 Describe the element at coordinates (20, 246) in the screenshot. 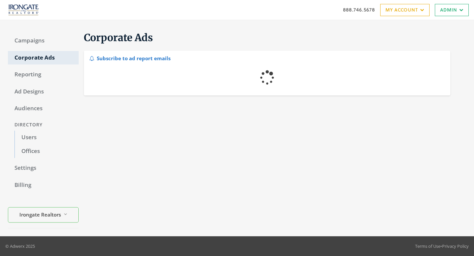

I see `p: © Adwerx 2025` at that location.